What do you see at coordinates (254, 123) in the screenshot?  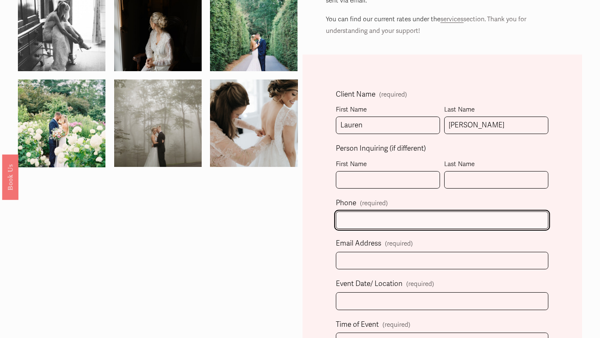 I see `img: ASW-178.jpg` at bounding box center [254, 123].